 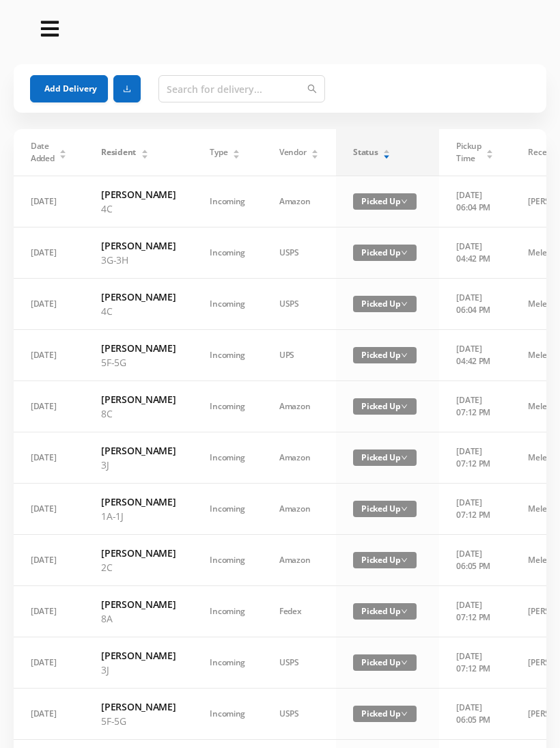 What do you see at coordinates (138, 413) in the screenshot?
I see `p: 8C` at bounding box center [138, 413].